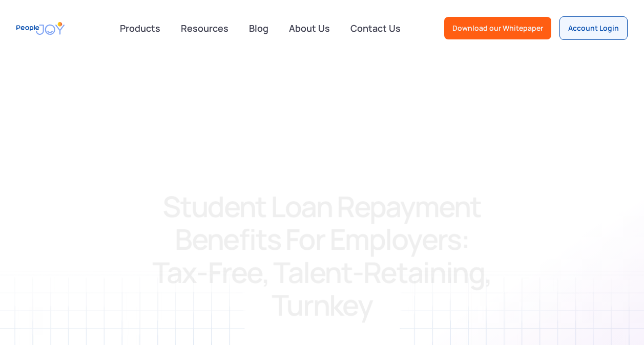  I want to click on a: Account Login, so click(593, 28).